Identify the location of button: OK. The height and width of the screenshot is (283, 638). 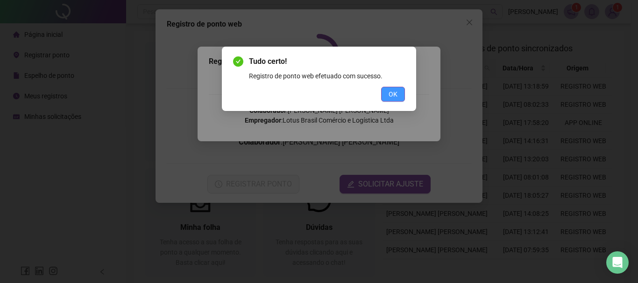
(393, 94).